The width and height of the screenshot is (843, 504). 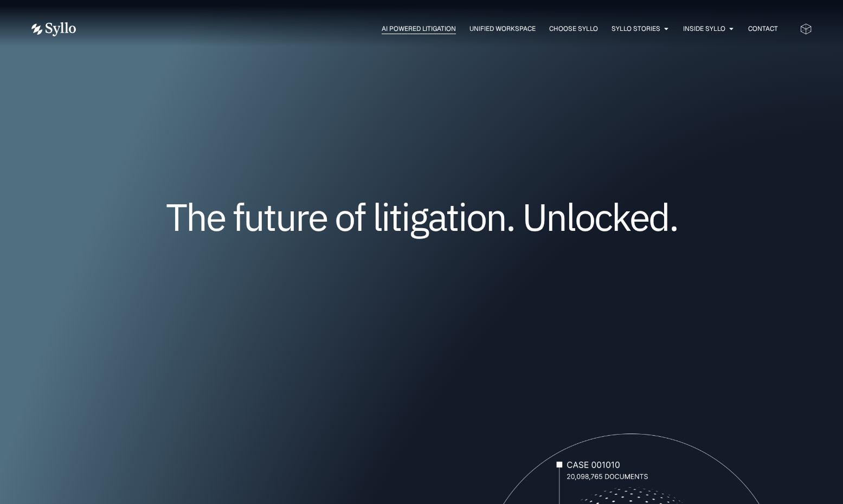 What do you see at coordinates (502, 29) in the screenshot?
I see `span: Unified Workspace` at bounding box center [502, 29].